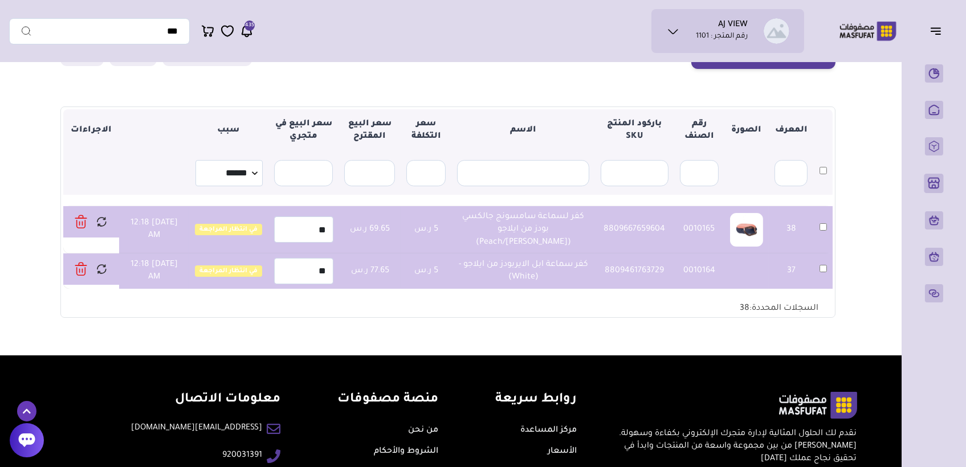  What do you see at coordinates (91, 130) in the screenshot?
I see `strong: الاجراءات` at bounding box center [91, 130].